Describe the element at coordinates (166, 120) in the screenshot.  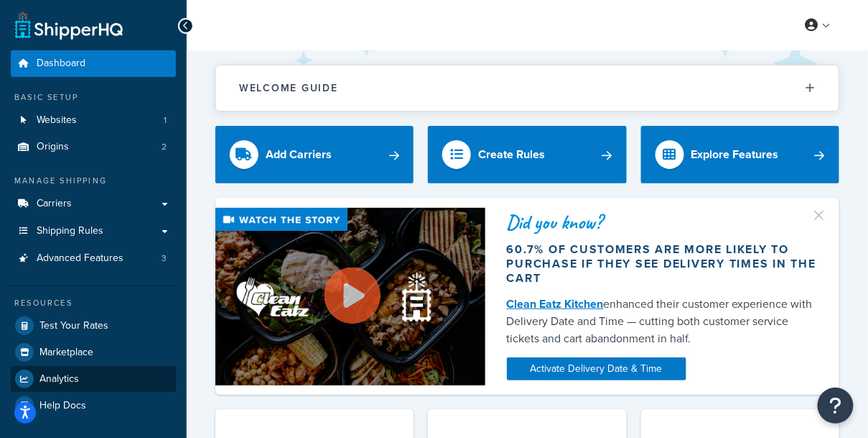
I see `span: 1` at that location.